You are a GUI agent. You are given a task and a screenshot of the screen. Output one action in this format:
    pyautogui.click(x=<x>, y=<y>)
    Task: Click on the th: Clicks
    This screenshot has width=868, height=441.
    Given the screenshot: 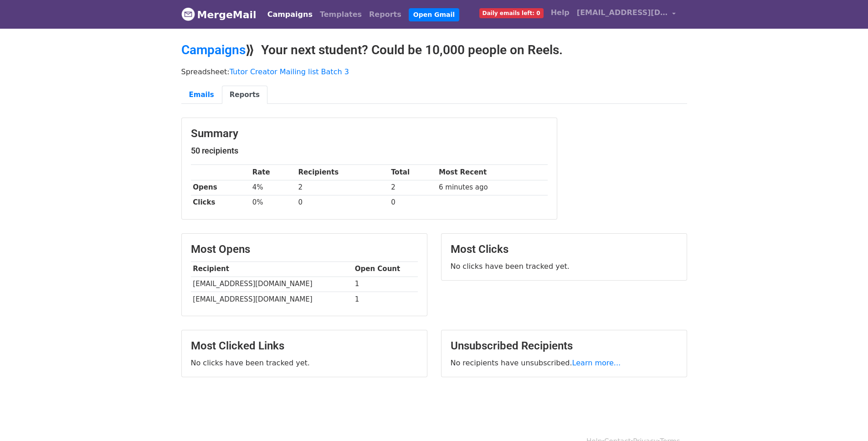 What is the action you would take?
    pyautogui.click(x=220, y=202)
    